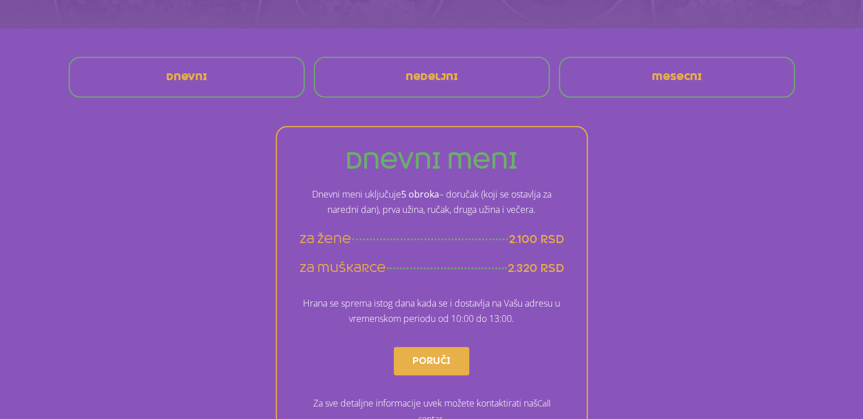 Image resolution: width=863 pixels, height=419 pixels. Describe the element at coordinates (677, 77) in the screenshot. I see `a: mesecni` at that location.